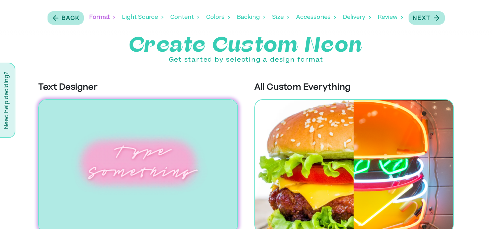 This screenshot has width=492, height=229. What do you see at coordinates (354, 88) in the screenshot?
I see `p: All Custom Everything` at bounding box center [354, 88].